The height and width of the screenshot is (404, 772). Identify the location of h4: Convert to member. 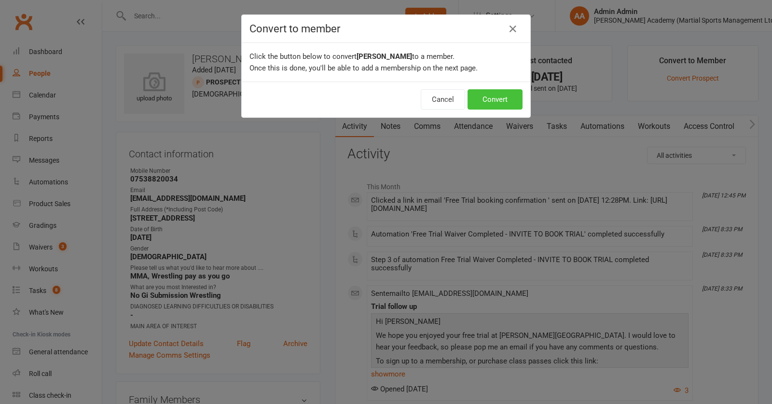
(386, 28).